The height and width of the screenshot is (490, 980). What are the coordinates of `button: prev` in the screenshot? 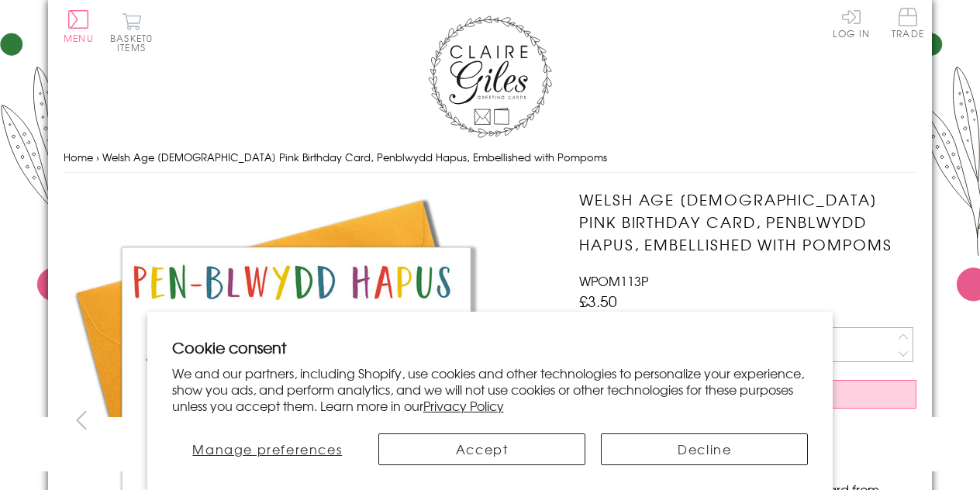 It's located at (81, 419).